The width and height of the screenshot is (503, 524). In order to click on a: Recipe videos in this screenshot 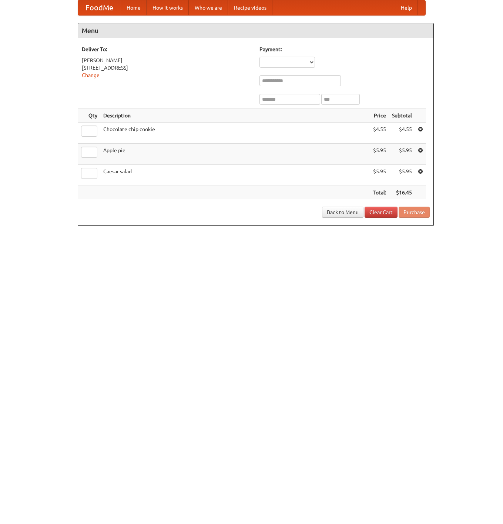, I will do `click(250, 8)`.